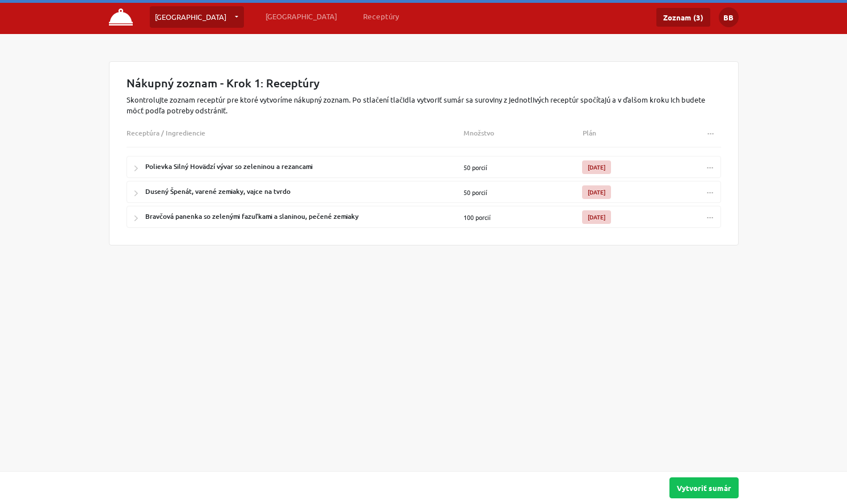  I want to click on img: FUDOMA, so click(121, 17).